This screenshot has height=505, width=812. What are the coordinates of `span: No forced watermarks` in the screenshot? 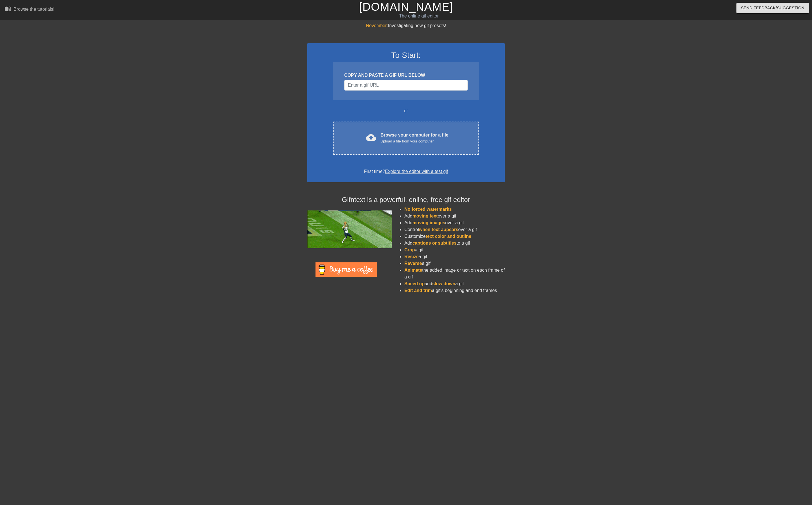 It's located at (428, 209).